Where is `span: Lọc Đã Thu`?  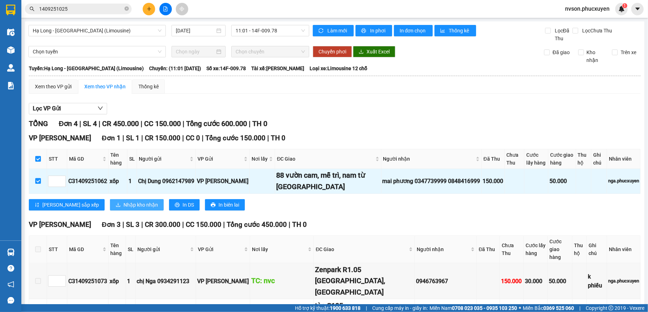 span: Lọc Đã Thu is located at coordinates (563, 35).